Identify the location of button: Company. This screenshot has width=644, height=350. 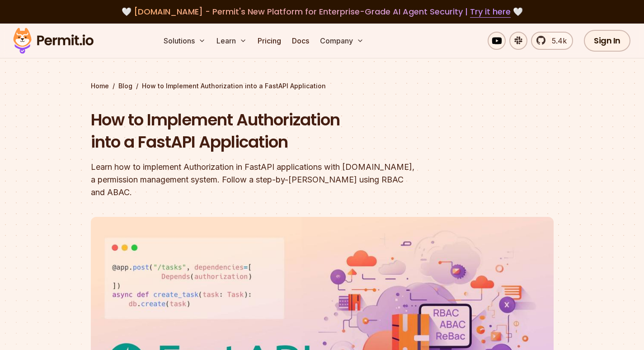
(341, 41).